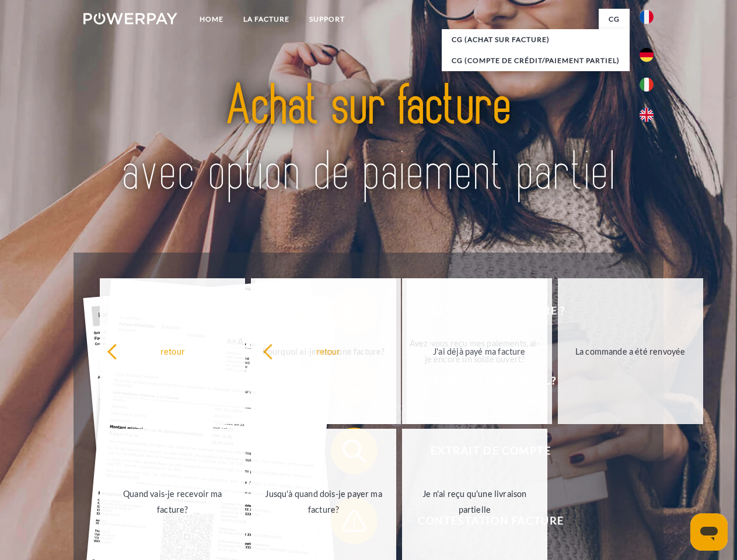 The height and width of the screenshot is (560, 737). I want to click on div: La commande a été renvoyée, so click(630, 350).